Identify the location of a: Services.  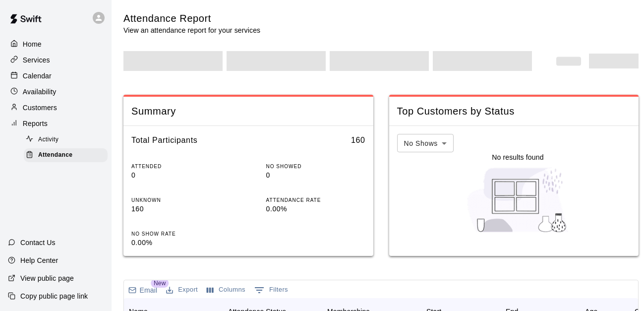
(55, 60).